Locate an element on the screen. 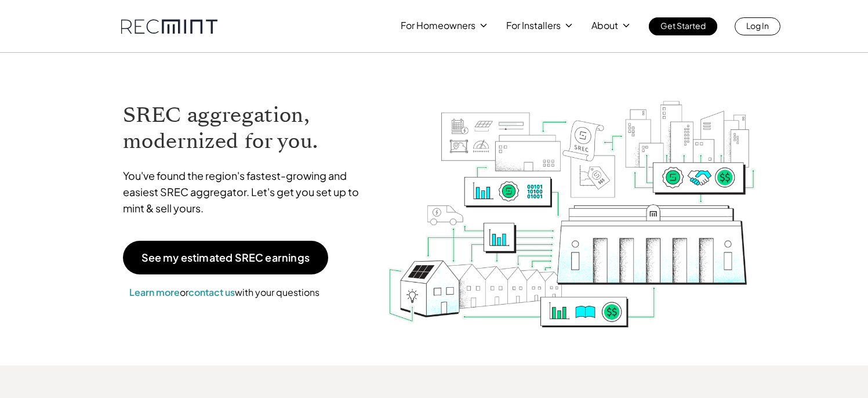 The image size is (868, 398). a: Learn more is located at coordinates (154, 292).